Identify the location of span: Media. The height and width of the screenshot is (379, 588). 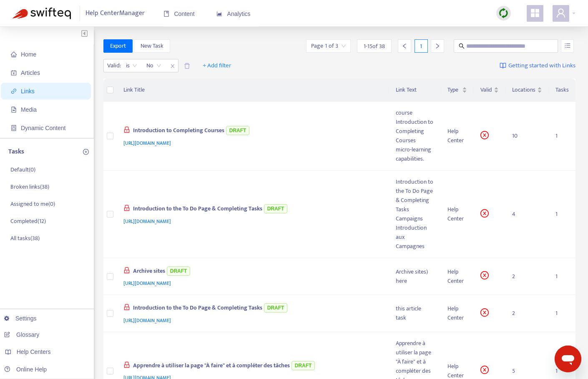
(29, 110).